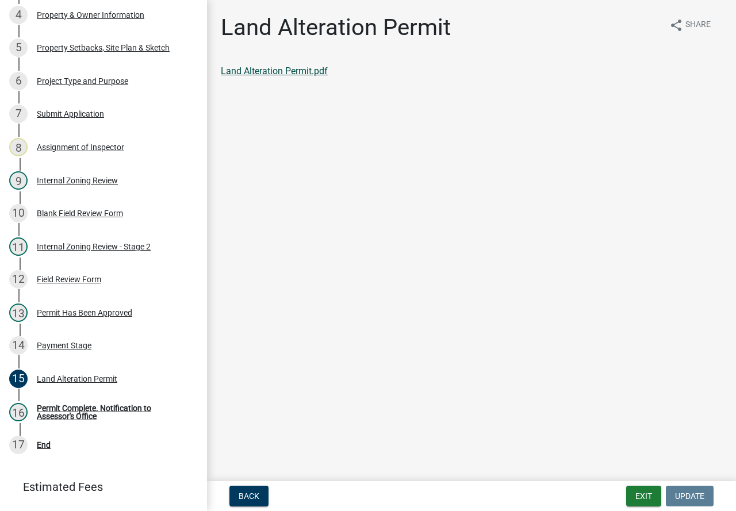  Describe the element at coordinates (18, 247) in the screenshot. I see `div: 11` at that location.